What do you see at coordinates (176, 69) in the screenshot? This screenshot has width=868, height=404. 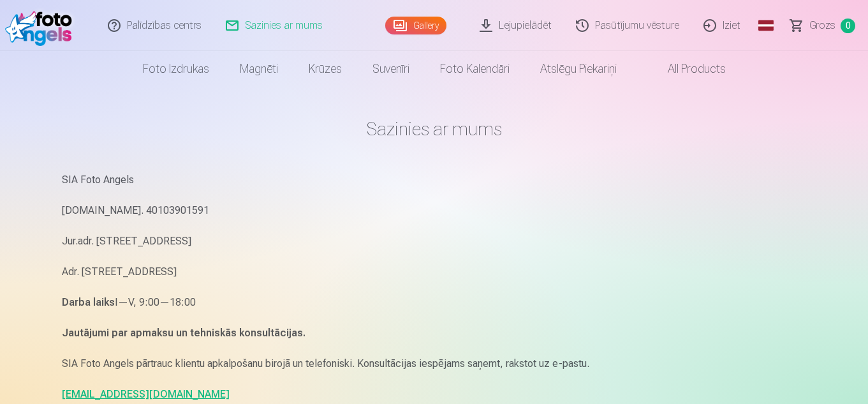 I see `a: Foto izdrukas` at bounding box center [176, 69].